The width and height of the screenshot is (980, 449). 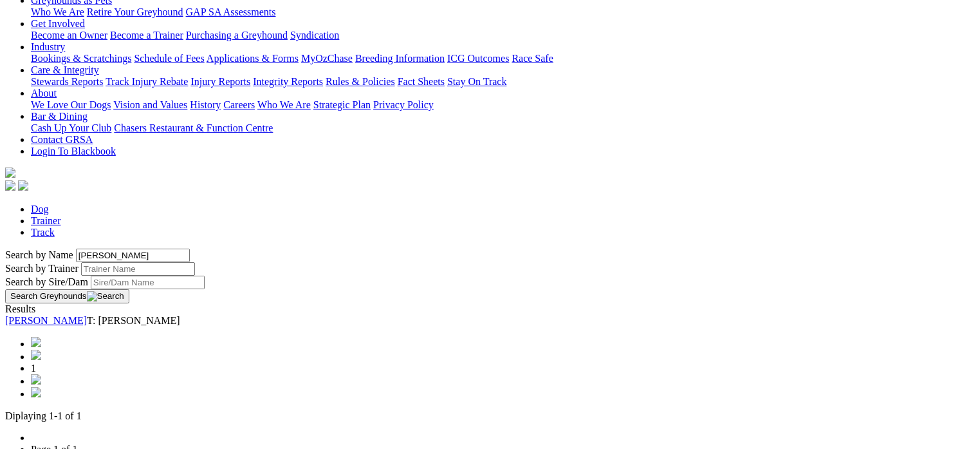 I want to click on a: Dog, so click(x=40, y=208).